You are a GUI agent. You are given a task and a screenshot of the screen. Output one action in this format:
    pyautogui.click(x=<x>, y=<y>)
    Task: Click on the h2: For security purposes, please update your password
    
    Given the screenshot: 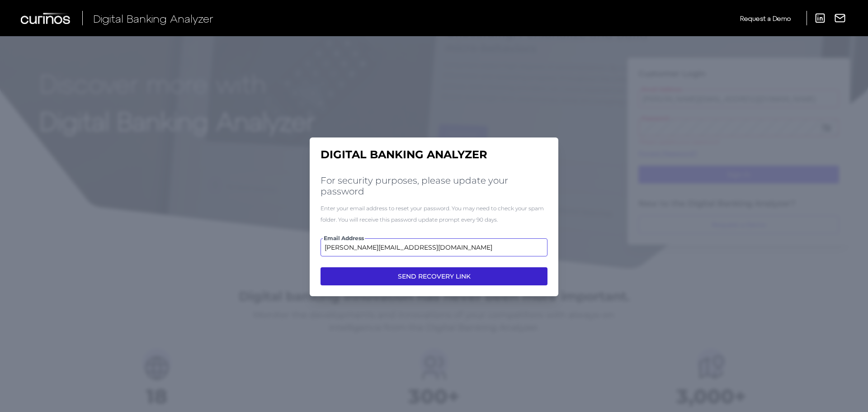 What is the action you would take?
    pyautogui.click(x=434, y=186)
    